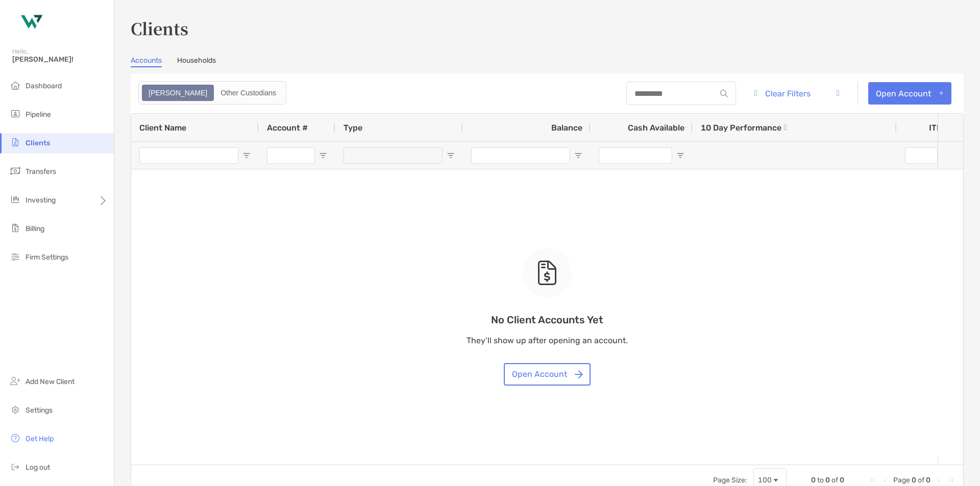 The image size is (980, 486). What do you see at coordinates (938, 481) in the screenshot?
I see `div: Next Page` at bounding box center [938, 481].